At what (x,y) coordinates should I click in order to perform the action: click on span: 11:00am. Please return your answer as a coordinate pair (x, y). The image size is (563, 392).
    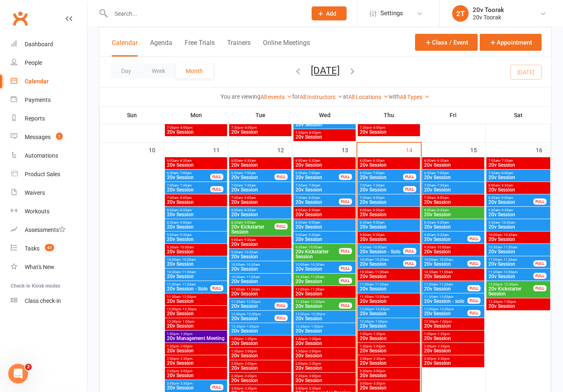
    Looking at the image, I should click on (188, 285).